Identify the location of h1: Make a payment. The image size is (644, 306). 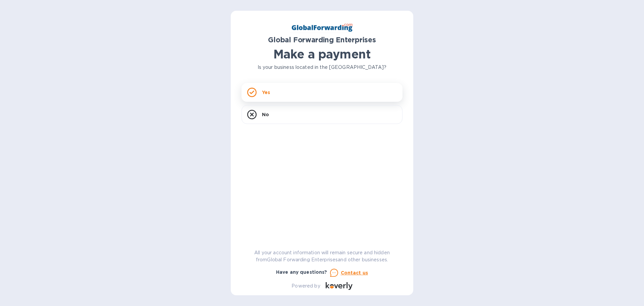
(322, 54).